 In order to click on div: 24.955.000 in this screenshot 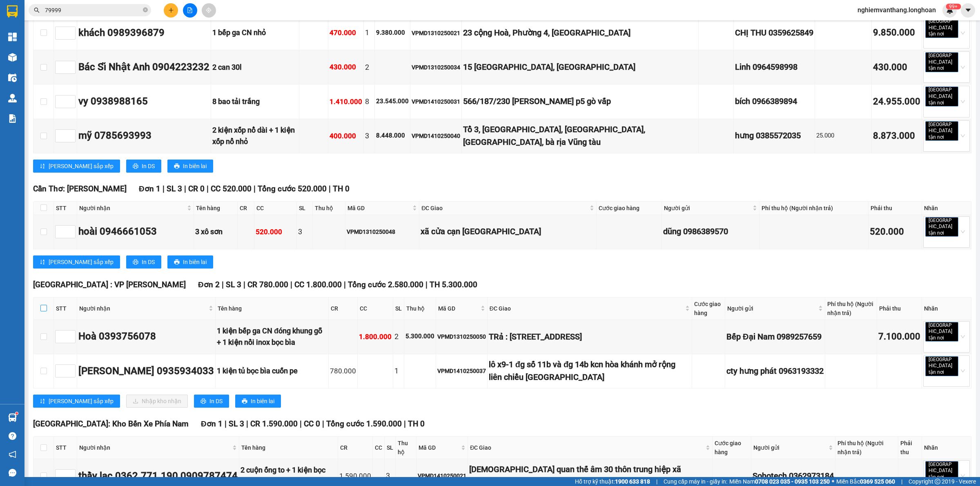, I will do `click(896, 102)`.